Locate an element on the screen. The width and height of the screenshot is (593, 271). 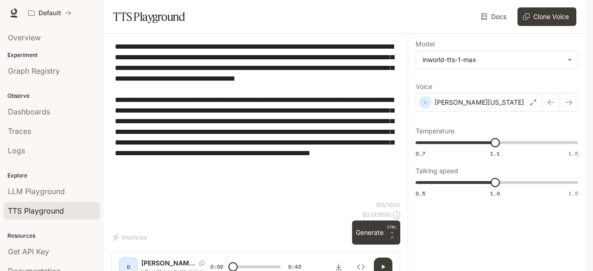
h1: TTS Playground is located at coordinates (149, 17).